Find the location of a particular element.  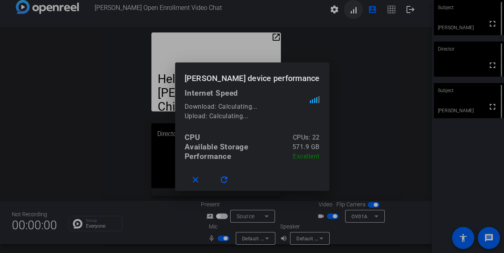

mat-icon: refresh is located at coordinates (224, 180).